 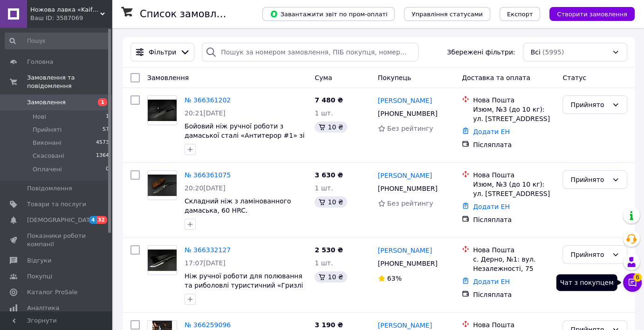 What do you see at coordinates (496, 78) in the screenshot?
I see `span: Доставка та оплата` at bounding box center [496, 78].